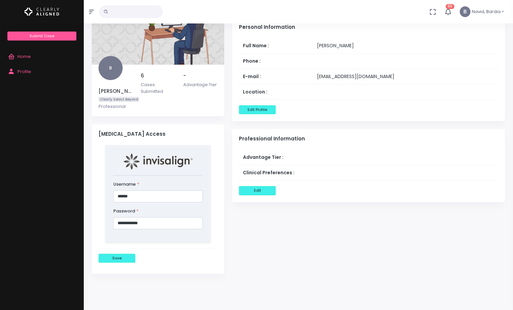 The image size is (513, 310). Describe the element at coordinates (486, 12) in the screenshot. I see `span: Navid, Bardia` at that location.